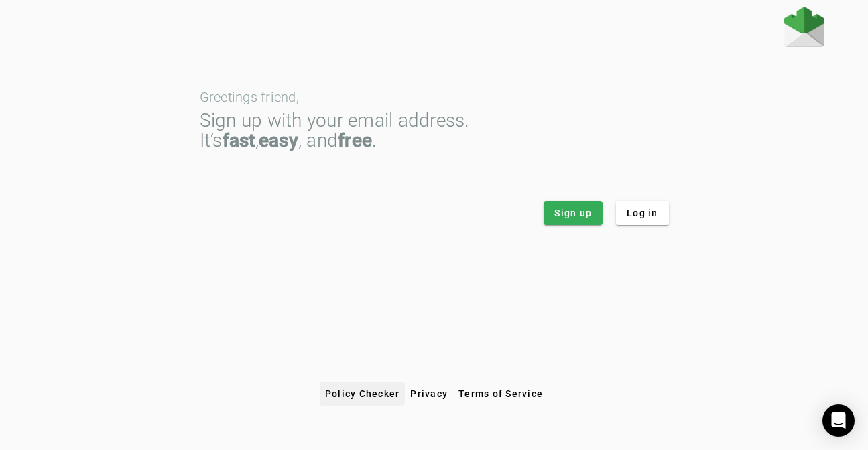  What do you see at coordinates (434, 97) in the screenshot?
I see `div: Greetings friend,` at bounding box center [434, 97].